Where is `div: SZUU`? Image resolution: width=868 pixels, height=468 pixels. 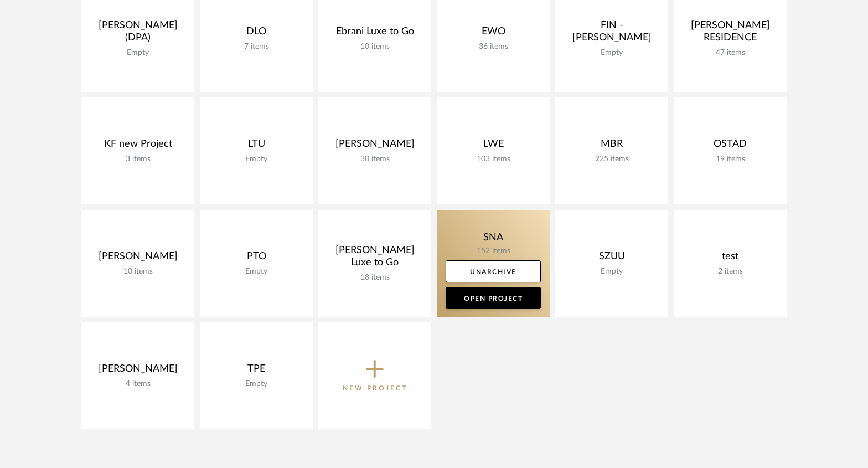 div: SZUU is located at coordinates (612, 258).